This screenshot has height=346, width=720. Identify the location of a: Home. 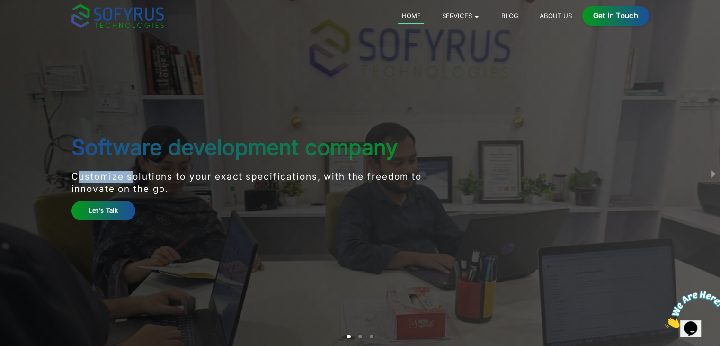
(411, 17).